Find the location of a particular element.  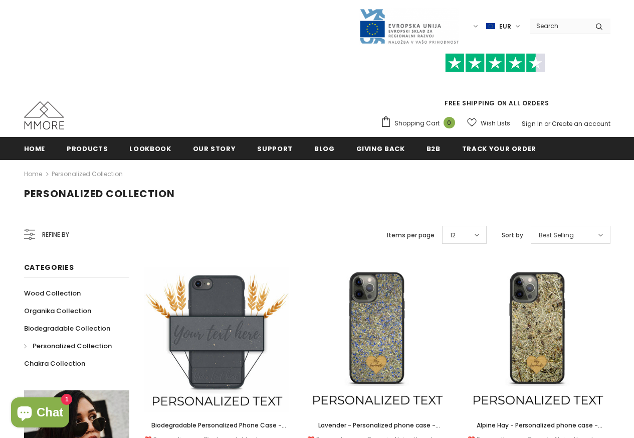

span: Blog is located at coordinates (324, 148).